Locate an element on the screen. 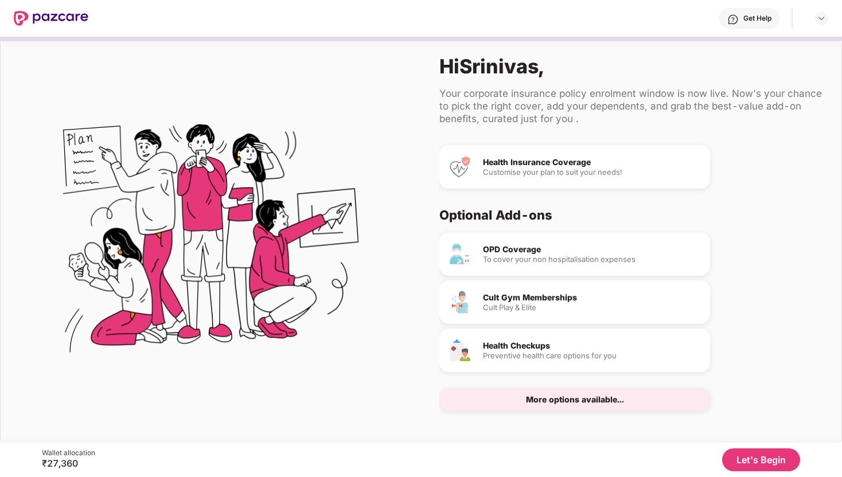 This screenshot has height=477, width=842. img: Cult Gym Memberships is located at coordinates (460, 302).